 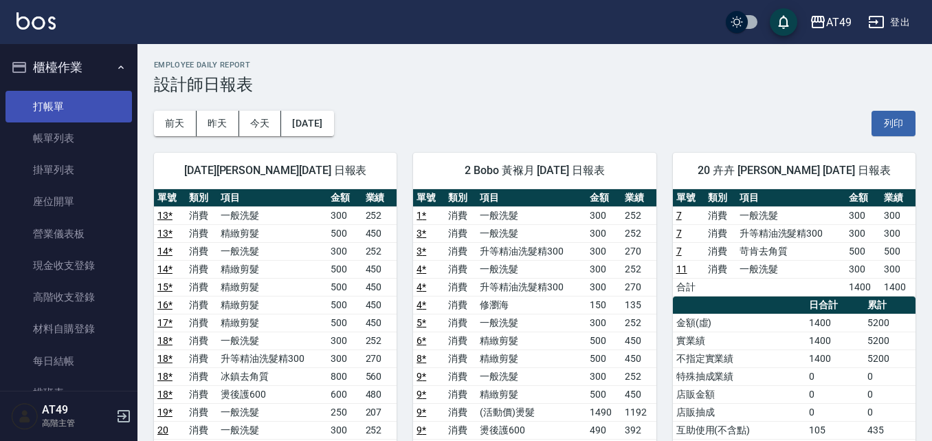 What do you see at coordinates (784, 22) in the screenshot?
I see `button: save` at bounding box center [784, 22].